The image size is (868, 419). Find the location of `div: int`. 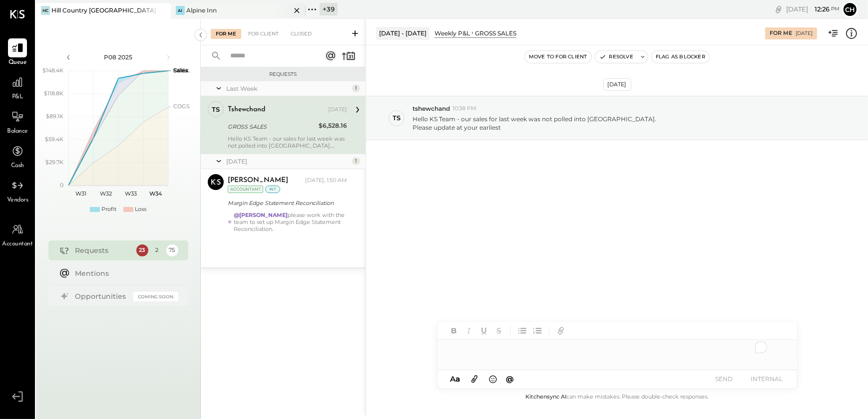

div: int is located at coordinates (272, 189).